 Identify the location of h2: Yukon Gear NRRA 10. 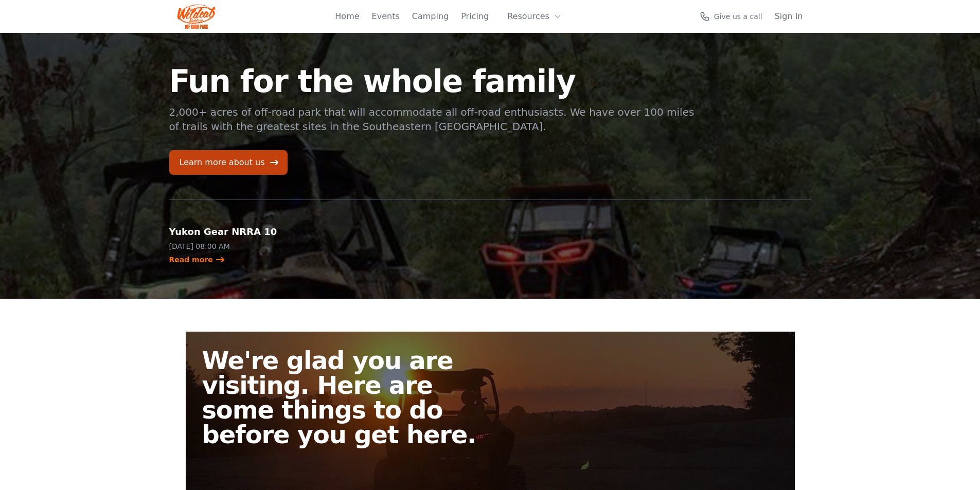
(243, 232).